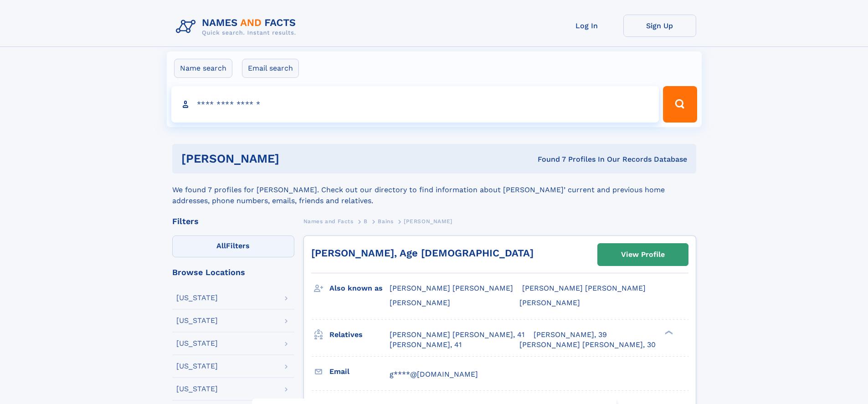 The width and height of the screenshot is (868, 404). I want to click on span: All, so click(221, 246).